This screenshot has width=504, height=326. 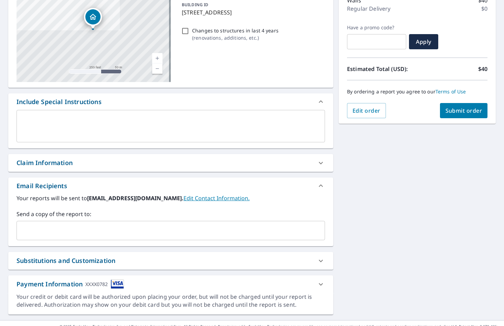 I want to click on label: Have a promo code?, so click(x=376, y=28).